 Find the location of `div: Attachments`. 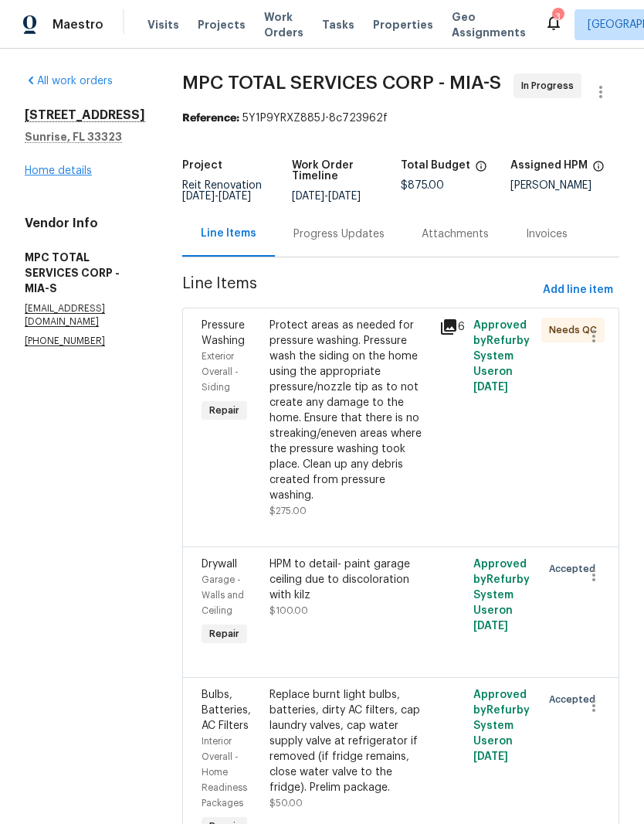

div: Attachments is located at coordinates (455, 234).